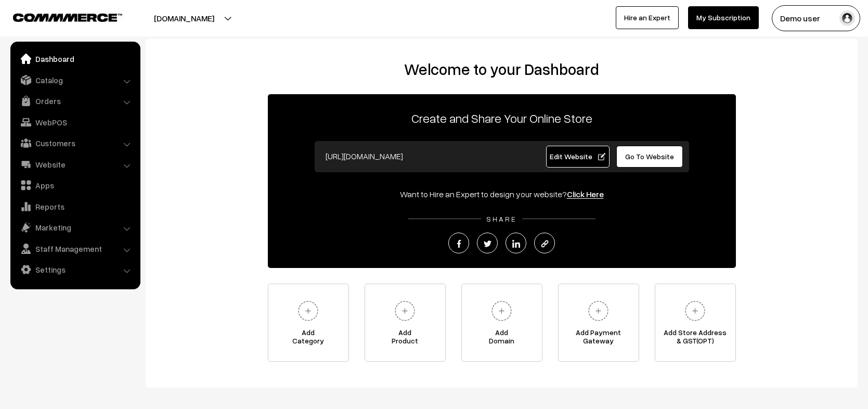 The image size is (868, 409). Describe the element at coordinates (68, 17) in the screenshot. I see `img: COMMMERCE` at that location.